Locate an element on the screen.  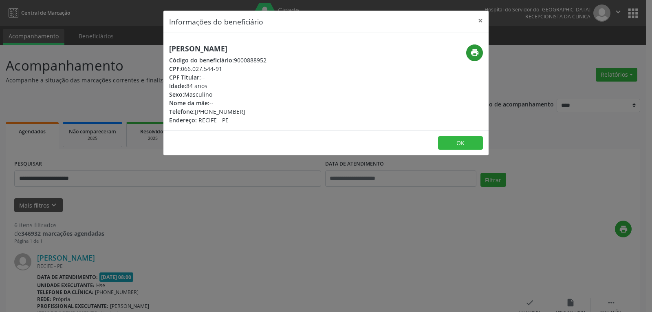
span: Telefone: is located at coordinates (182, 111).